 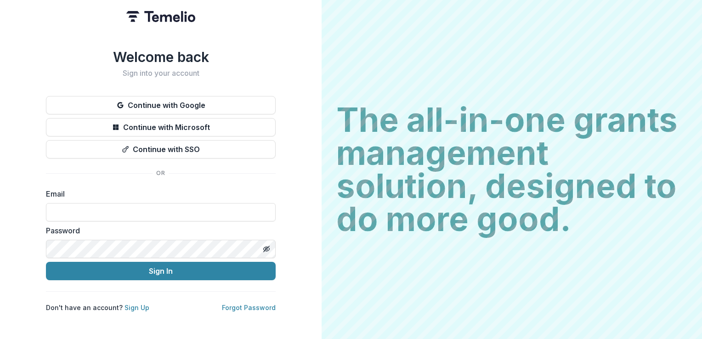 I want to click on button: Continue with Google, so click(x=161, y=105).